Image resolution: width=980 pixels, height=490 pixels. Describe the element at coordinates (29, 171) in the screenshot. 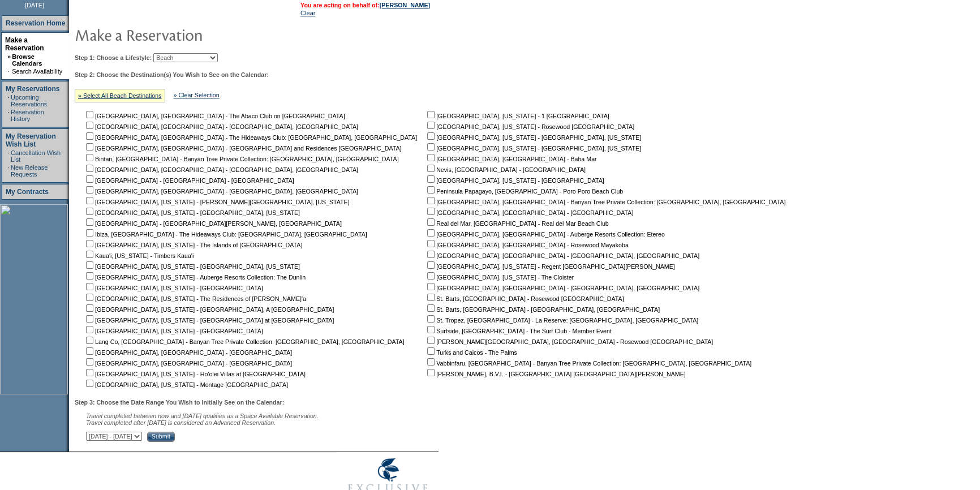

I see `a: New Release Requests` at that location.